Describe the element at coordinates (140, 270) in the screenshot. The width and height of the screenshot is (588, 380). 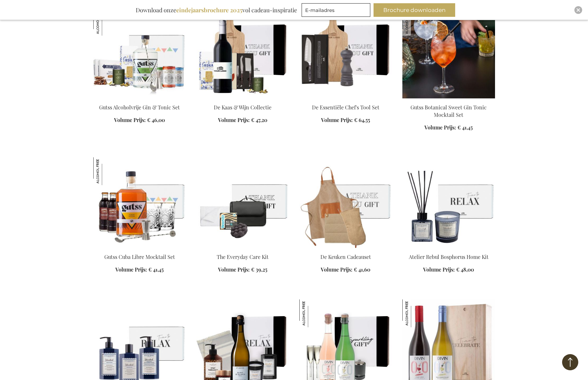
I see `a: Volume Prijs: € 41,45` at that location.